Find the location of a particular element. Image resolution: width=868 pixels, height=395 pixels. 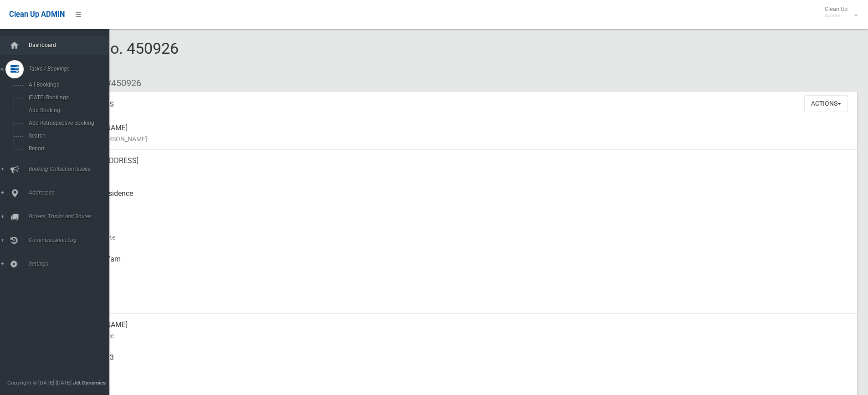

button: Actions is located at coordinates (826, 103).